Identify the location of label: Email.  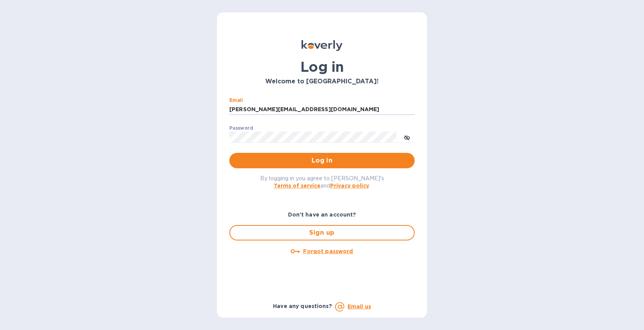
(236, 100).